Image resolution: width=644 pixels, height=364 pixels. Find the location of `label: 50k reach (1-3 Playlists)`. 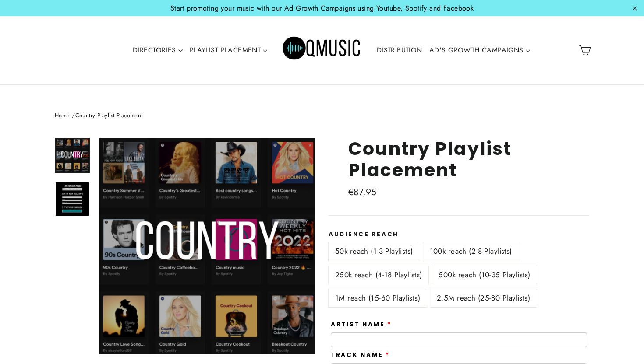

label: 50k reach (1-3 Playlists) is located at coordinates (374, 251).